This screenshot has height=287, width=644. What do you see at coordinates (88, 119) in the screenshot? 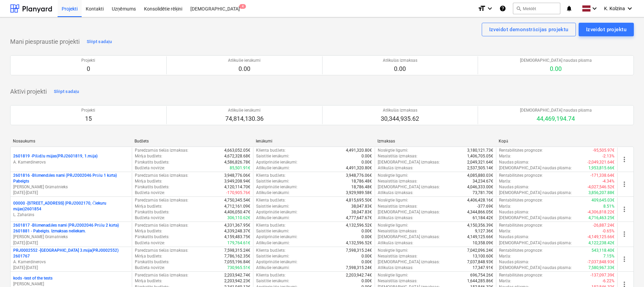
I see `p: 15` at bounding box center [88, 119].